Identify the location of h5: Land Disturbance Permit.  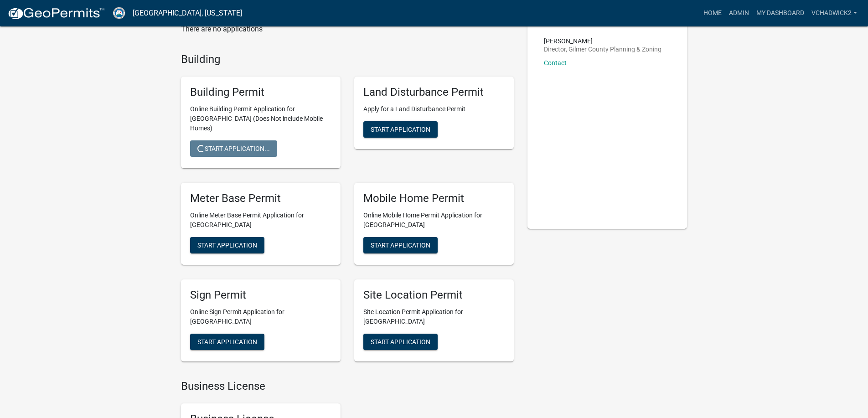
(434, 92).